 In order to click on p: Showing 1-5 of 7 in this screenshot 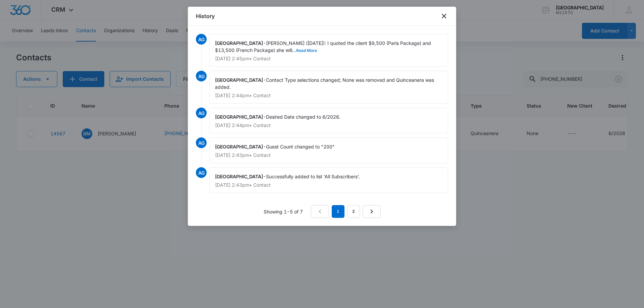, I will do `click(283, 212)`.